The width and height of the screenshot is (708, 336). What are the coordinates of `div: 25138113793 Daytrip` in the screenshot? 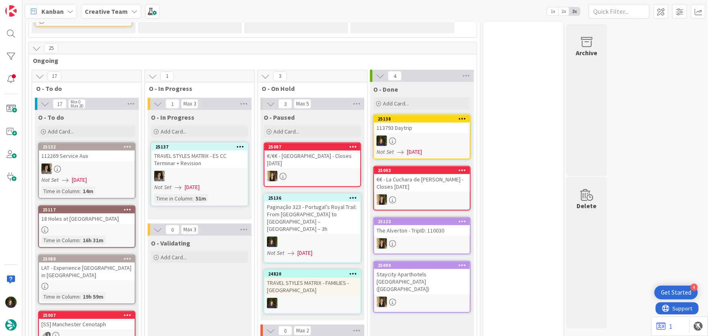 It's located at (422, 124).